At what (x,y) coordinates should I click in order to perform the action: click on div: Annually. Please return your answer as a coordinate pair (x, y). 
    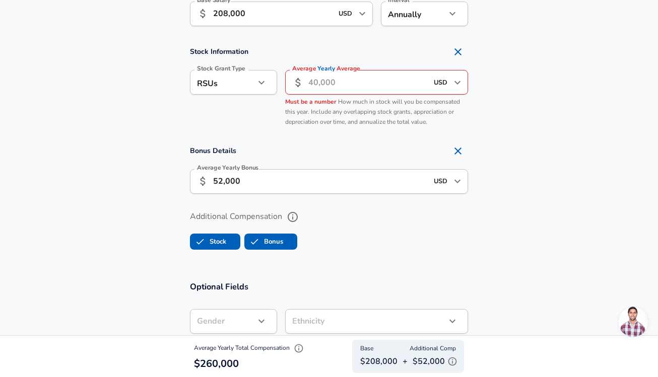
    Looking at the image, I should click on (413, 14).